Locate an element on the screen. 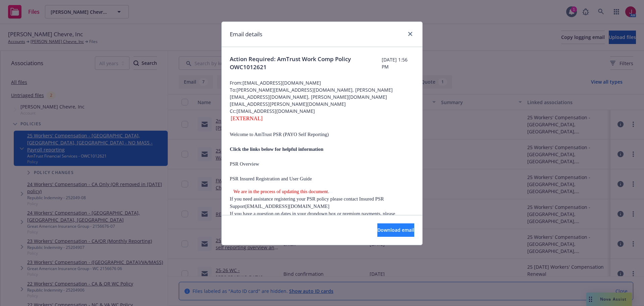 Image resolution: width=644 pixels, height=306 pixels. span: We are in the process of updating this document. is located at coordinates (282, 192).